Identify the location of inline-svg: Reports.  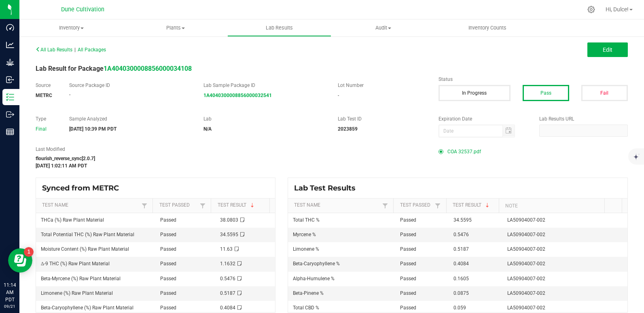
(10, 132).